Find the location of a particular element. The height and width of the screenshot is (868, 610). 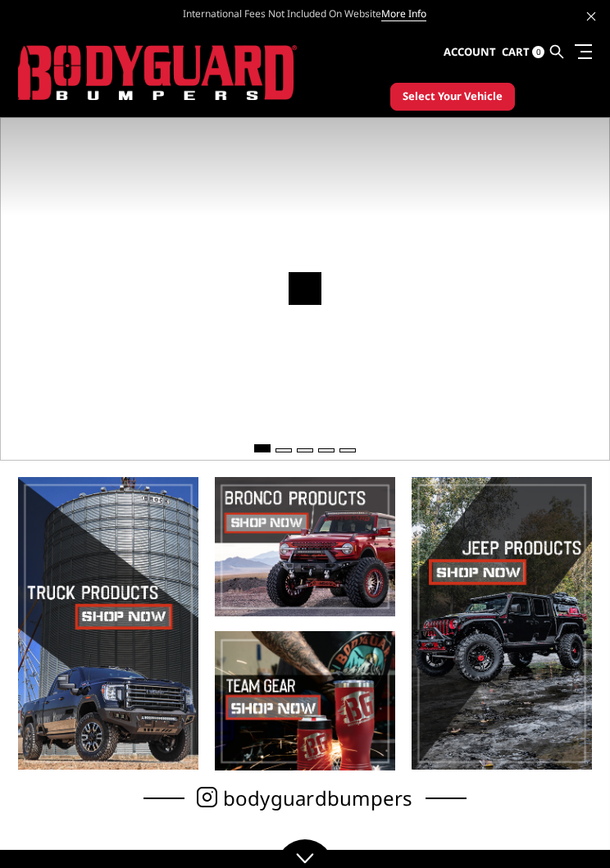

button: 5 of 5 is located at coordinates (348, 450).